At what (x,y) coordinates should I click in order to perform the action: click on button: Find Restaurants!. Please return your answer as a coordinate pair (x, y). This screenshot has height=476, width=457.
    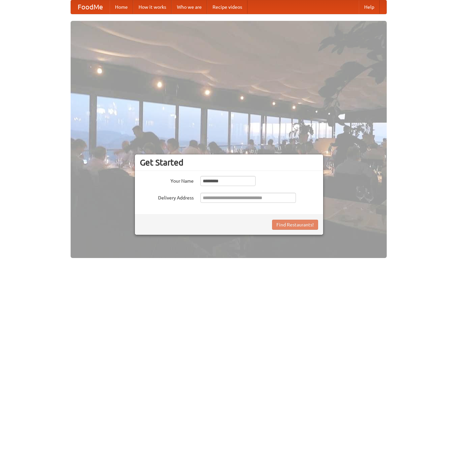
    Looking at the image, I should click on (295, 225).